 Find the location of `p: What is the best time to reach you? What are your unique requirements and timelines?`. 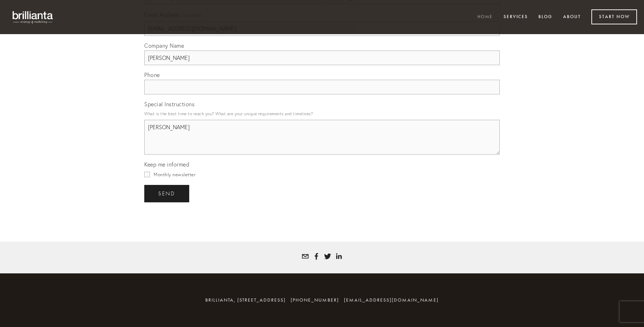

p: What is the best time to reach you? What are your unique requirements and timelines? is located at coordinates (322, 114).